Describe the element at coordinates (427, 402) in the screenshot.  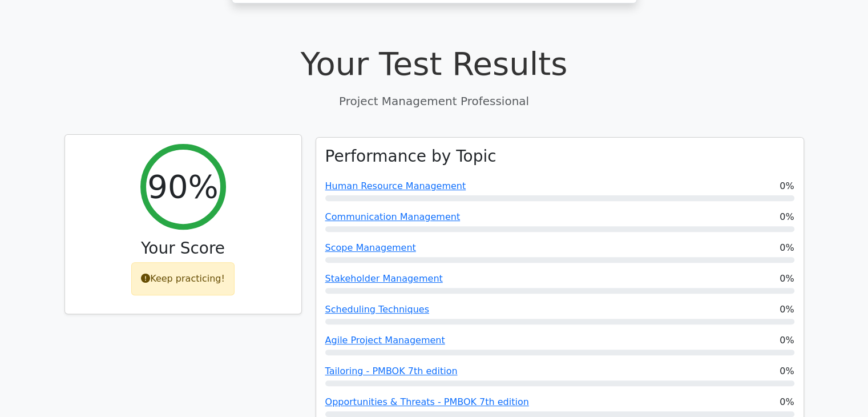
I see `a: Opportunities & Threats - PMBOK 7th edition` at that location.